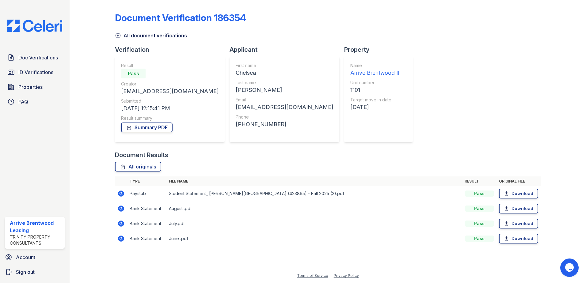 The width and height of the screenshot is (586, 283). Describe the element at coordinates (180, 18) in the screenshot. I see `div: Document Verification 186354` at that location.